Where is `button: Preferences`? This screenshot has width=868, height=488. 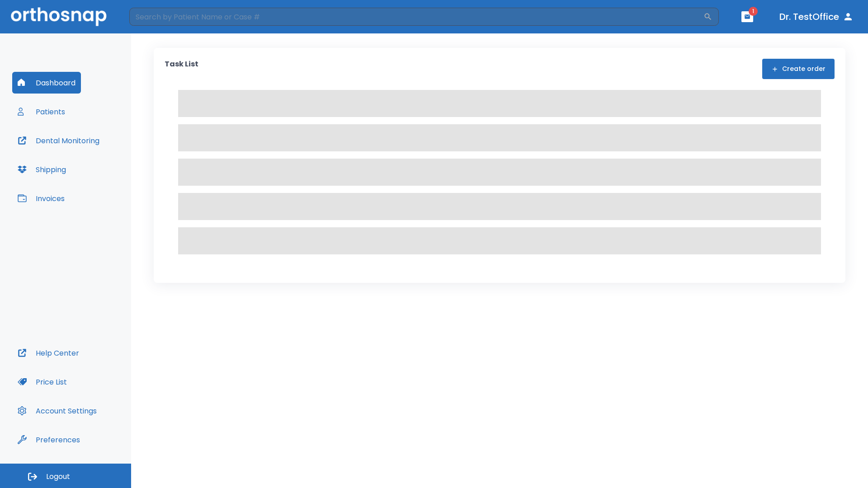 button: Preferences is located at coordinates (49, 440).